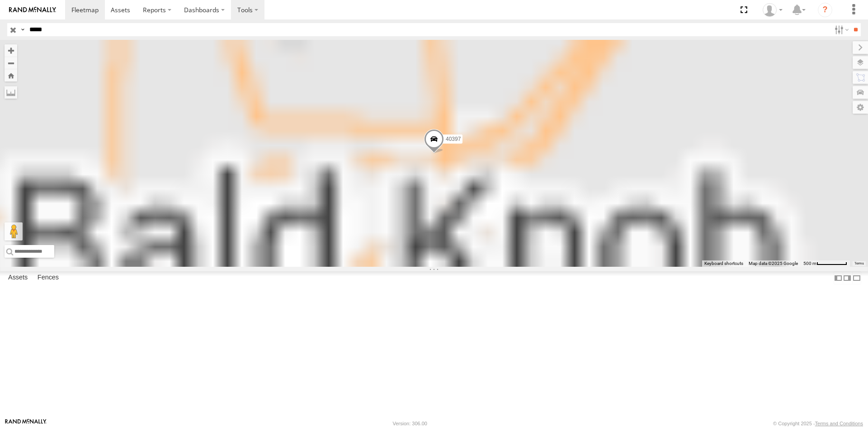 This screenshot has height=428, width=868. I want to click on label: Dock Summary Table to the Right, so click(847, 277).